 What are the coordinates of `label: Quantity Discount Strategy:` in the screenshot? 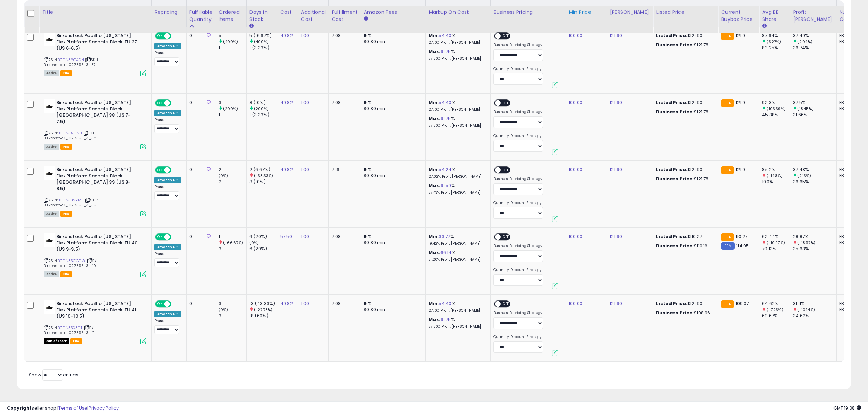 It's located at (518, 136).